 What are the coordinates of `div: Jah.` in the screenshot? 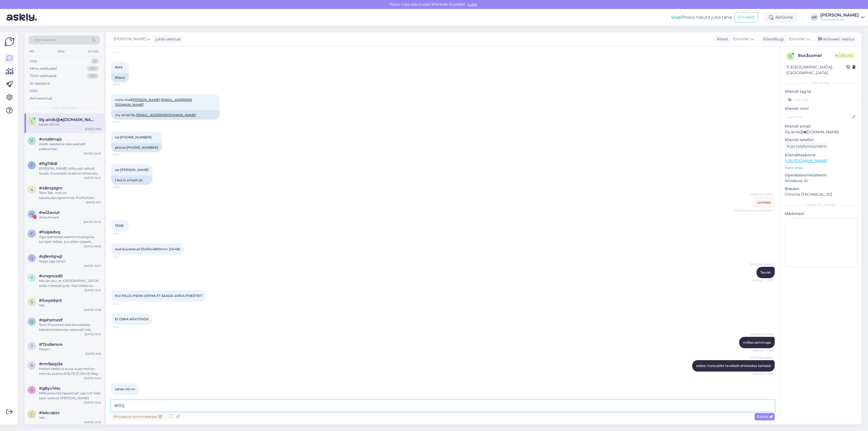 It's located at (70, 418).